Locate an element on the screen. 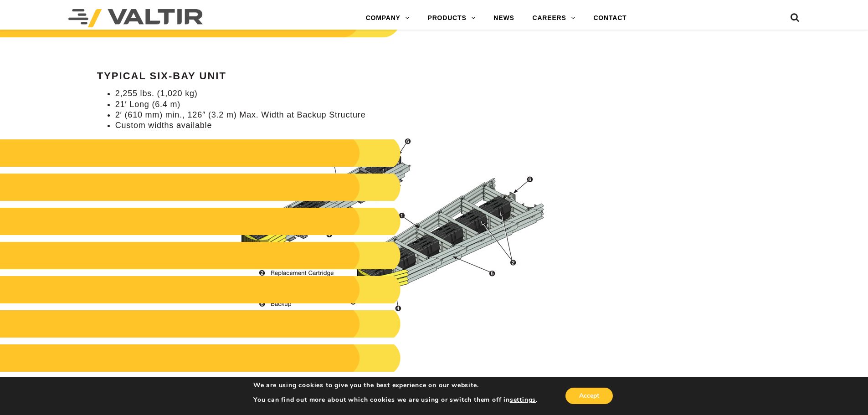 The width and height of the screenshot is (868, 415). li: 2′ (610 mm) min., 126″ (3.2 m) Max. Width at Backup Structure is located at coordinates (334, 115).